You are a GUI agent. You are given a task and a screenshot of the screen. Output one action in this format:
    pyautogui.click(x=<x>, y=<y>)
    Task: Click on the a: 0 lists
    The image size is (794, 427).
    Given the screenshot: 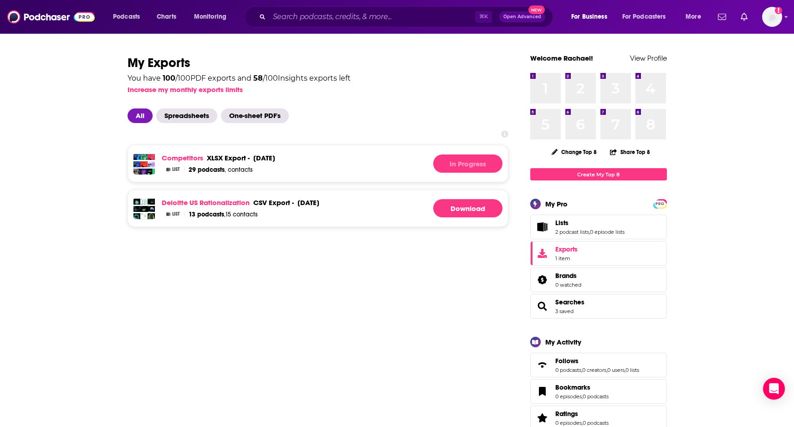 What is the action you would take?
    pyautogui.click(x=632, y=370)
    